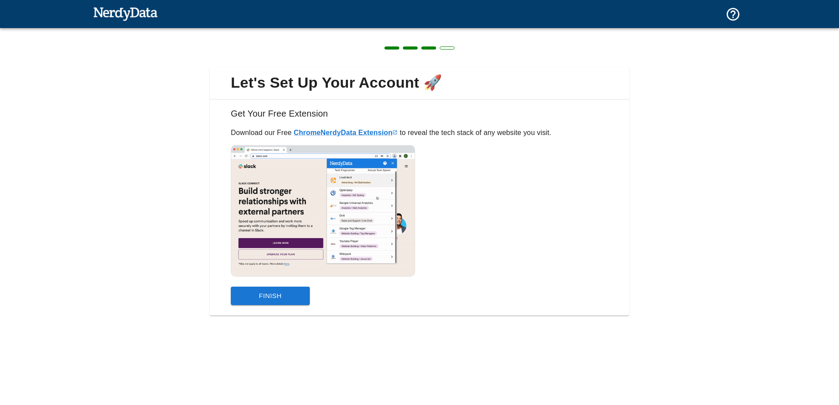 The width and height of the screenshot is (839, 405). I want to click on button: Support and Documentation, so click(733, 14).